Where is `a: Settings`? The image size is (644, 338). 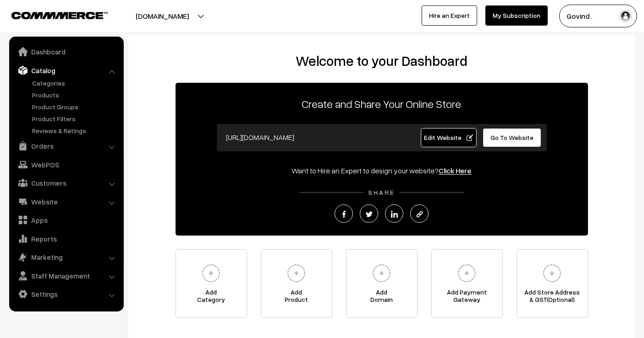
a: Settings is located at coordinates (66, 294).